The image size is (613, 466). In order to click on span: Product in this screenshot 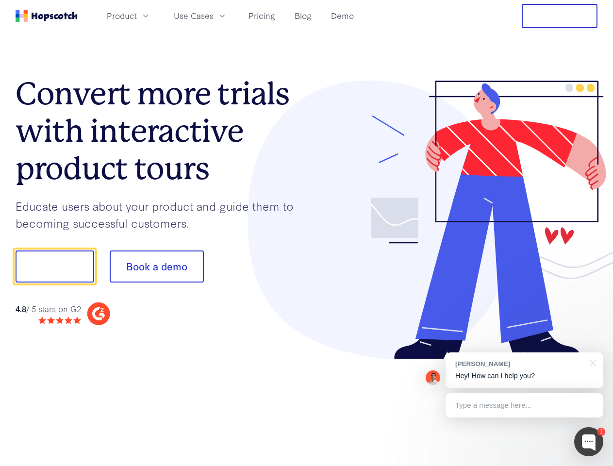, I will do `click(122, 16)`.